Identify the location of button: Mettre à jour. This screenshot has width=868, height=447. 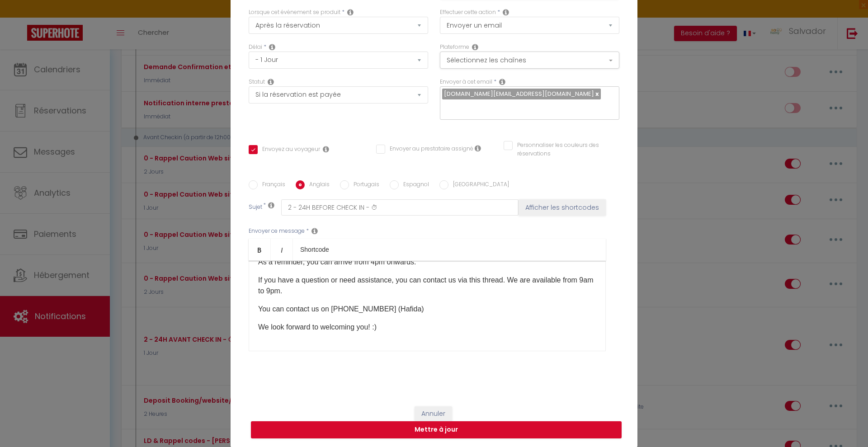
(436, 430).